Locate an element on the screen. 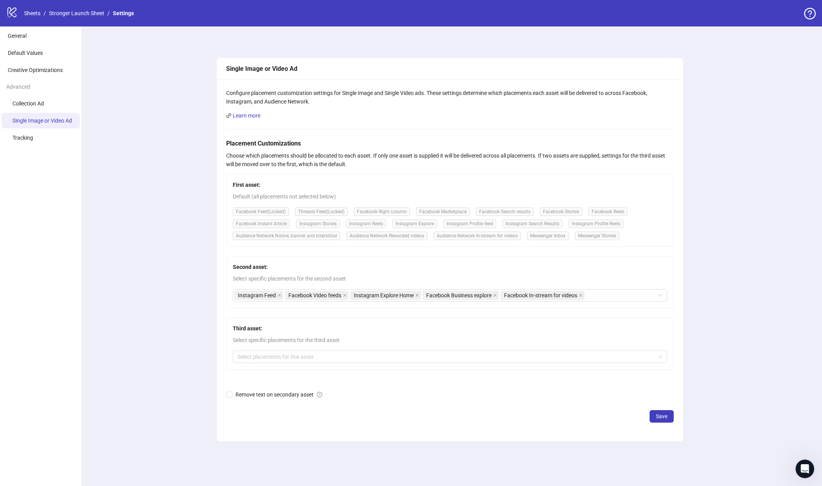 The height and width of the screenshot is (486, 822). span: Audience Network Rewarded videos is located at coordinates (387, 236).